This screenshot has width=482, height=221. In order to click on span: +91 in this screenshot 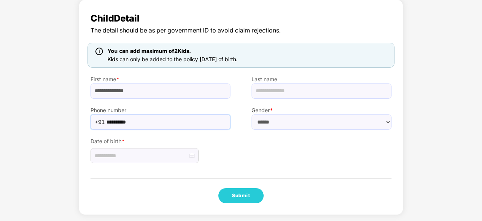, I will do `click(100, 122)`.